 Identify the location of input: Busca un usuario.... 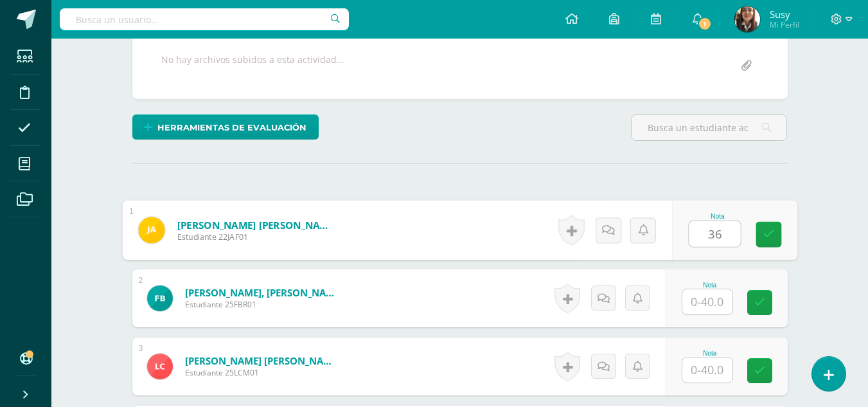
(204, 19).